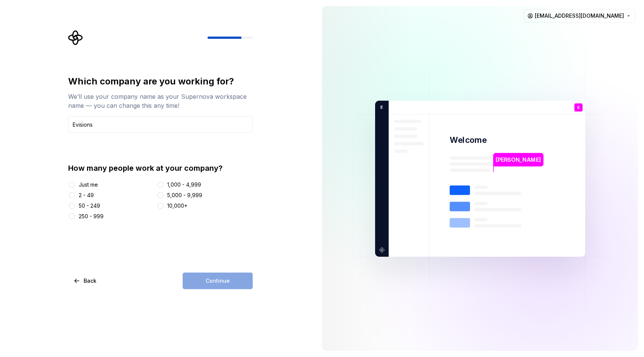 The width and height of the screenshot is (644, 357). What do you see at coordinates (161, 101) in the screenshot?
I see `div: We’ll use your company name as your Supernova workspace name — you can change this any time!` at bounding box center [161, 101].